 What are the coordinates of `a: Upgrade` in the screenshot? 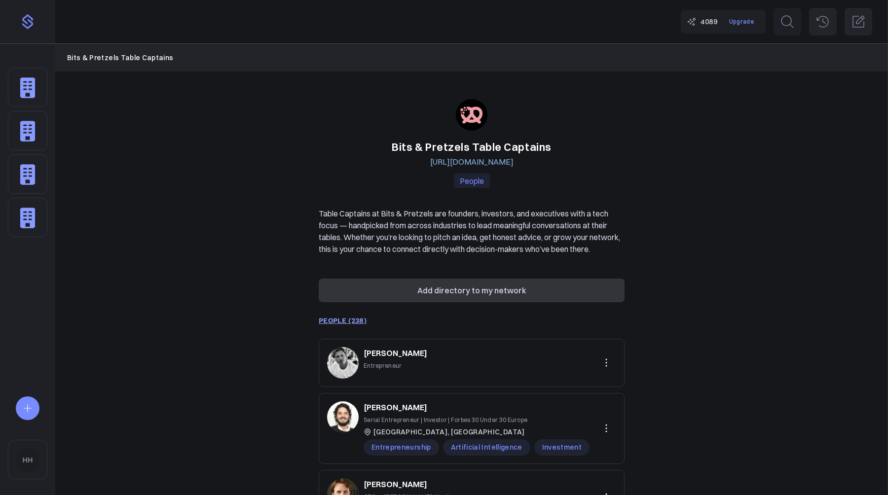 It's located at (742, 21).